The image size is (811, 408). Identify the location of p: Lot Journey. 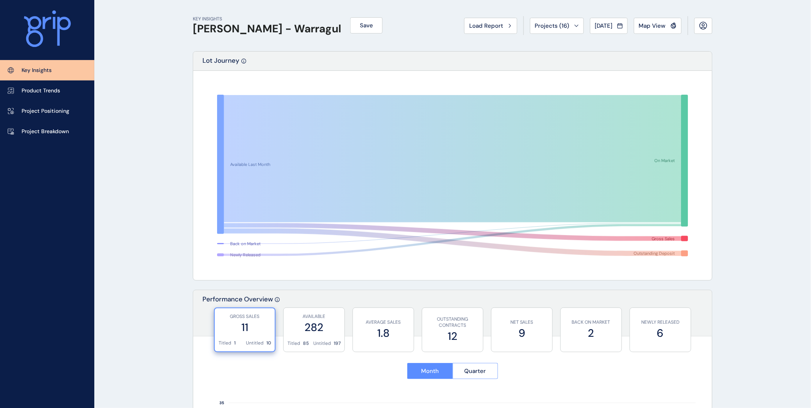
(221, 63).